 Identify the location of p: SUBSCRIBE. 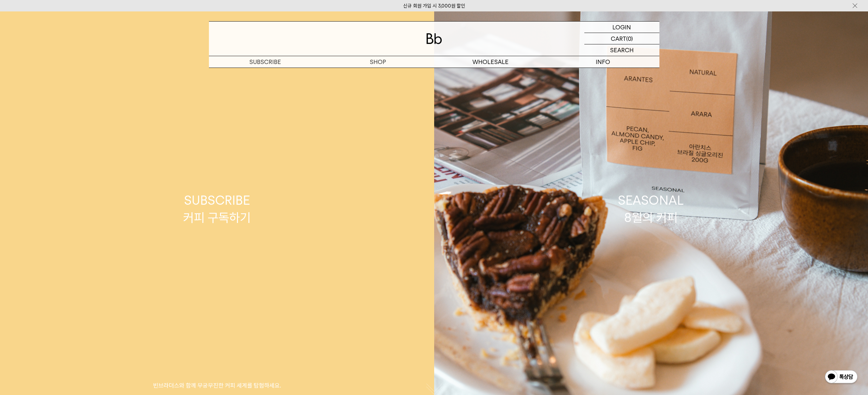
(265, 62).